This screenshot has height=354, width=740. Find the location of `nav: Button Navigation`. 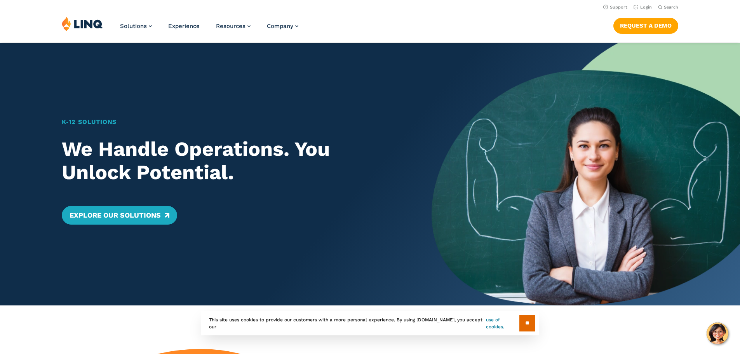

nav: Button Navigation is located at coordinates (646, 25).